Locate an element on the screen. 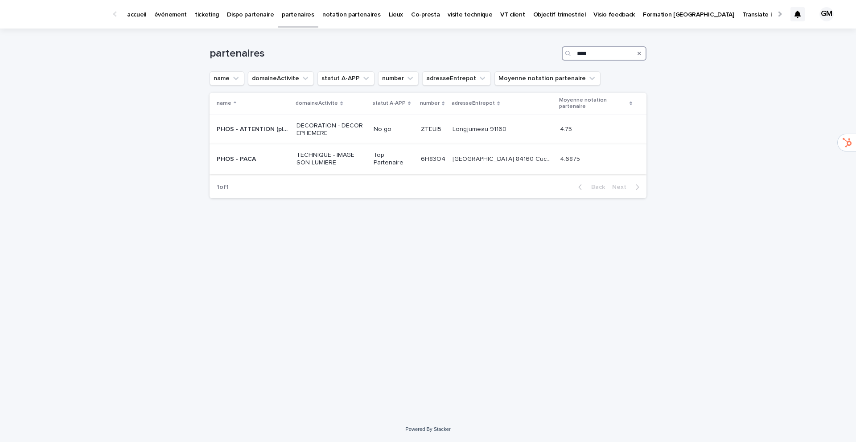 The height and width of the screenshot is (442, 856). p: TECHNIQUE - IMAGE SON LUMIERE is located at coordinates (331, 159).